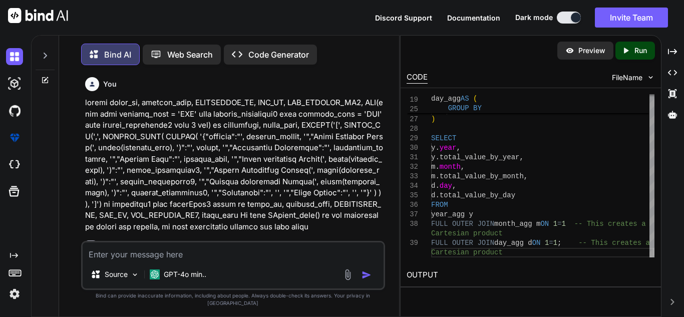 This screenshot has height=317, width=684. Describe the element at coordinates (412, 186) in the screenshot. I see `div: 34` at that location.